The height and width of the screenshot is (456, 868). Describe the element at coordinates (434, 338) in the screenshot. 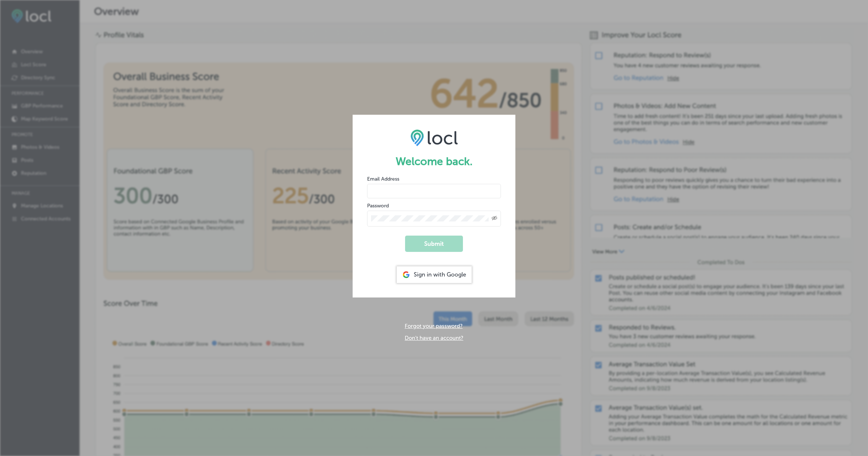

I see `a: Don't have an account?` at that location.